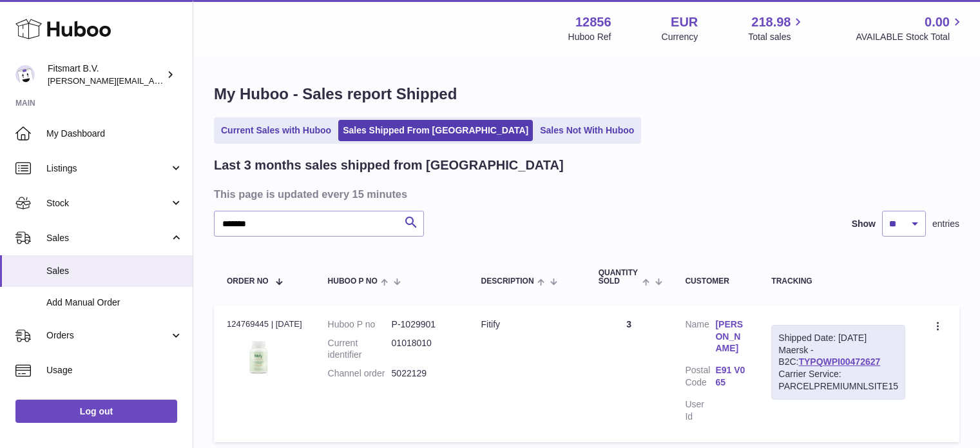 The width and height of the screenshot is (980, 448). I want to click on dd: 5022129, so click(424, 374).